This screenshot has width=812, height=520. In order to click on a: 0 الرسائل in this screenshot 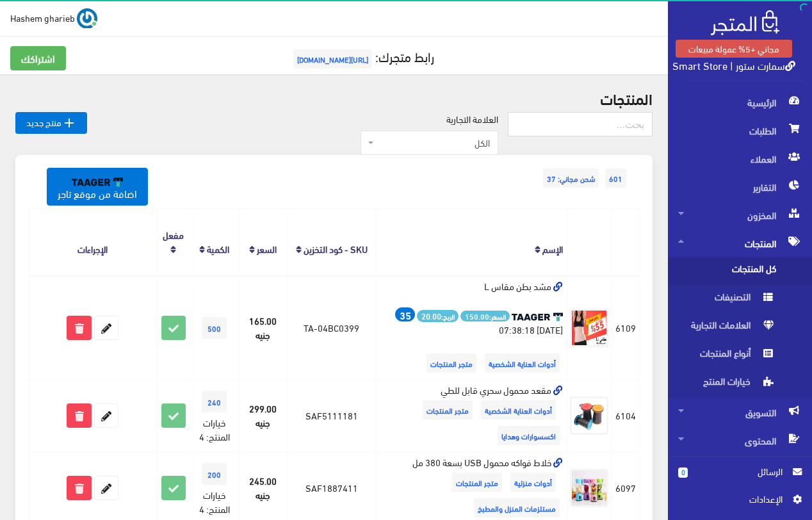, I will do `click(740, 478)`.